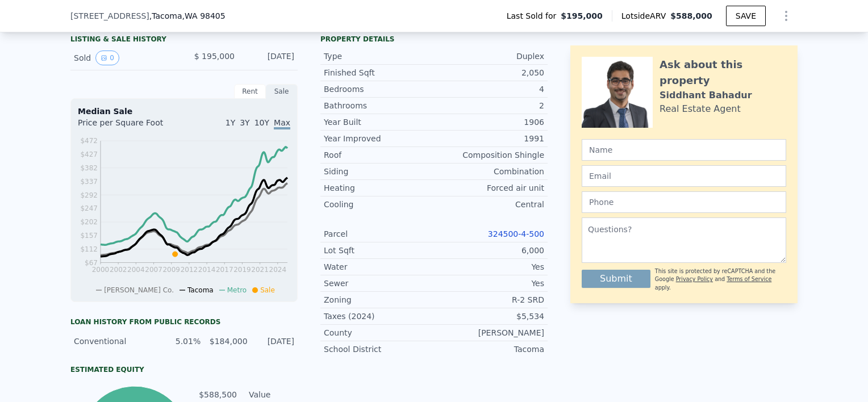 The width and height of the screenshot is (868, 402). Describe the element at coordinates (237, 290) in the screenshot. I see `span: Metro` at that location.